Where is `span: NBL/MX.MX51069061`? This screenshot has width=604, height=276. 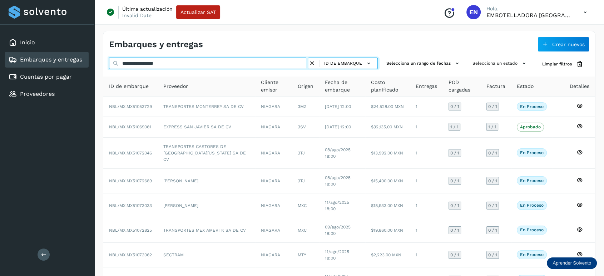
span: NBL/MX.MX51069061 is located at coordinates (130, 127).